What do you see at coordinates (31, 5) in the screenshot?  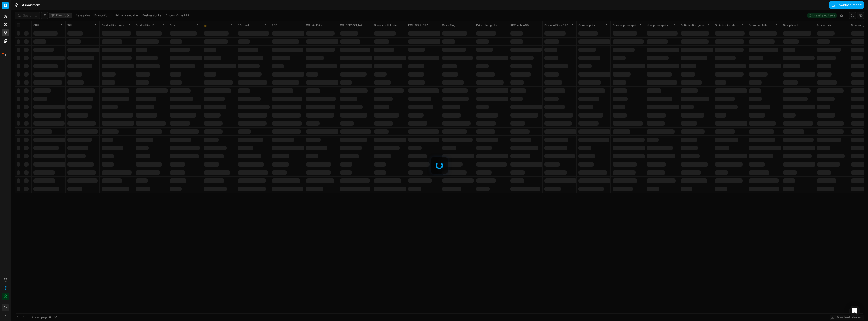 I see `nav: breadcrumb` at bounding box center [31, 5].